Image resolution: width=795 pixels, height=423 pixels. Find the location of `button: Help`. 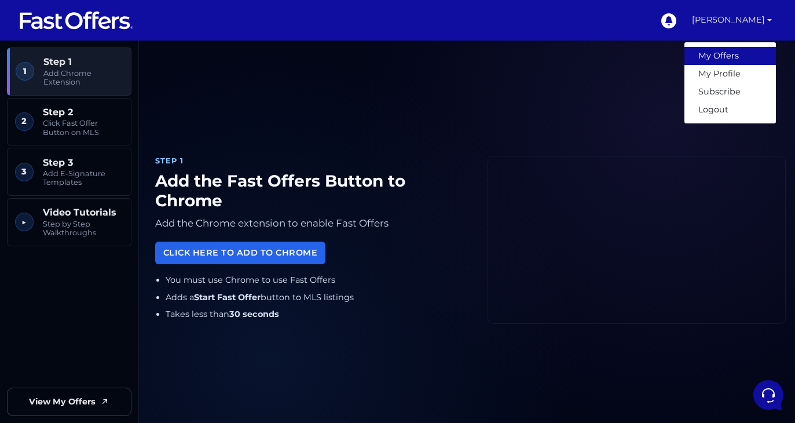

button: Help is located at coordinates (186, 329).